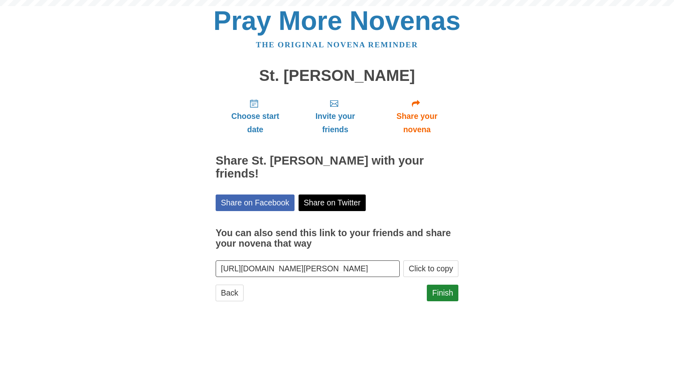  What do you see at coordinates (335, 116) in the screenshot?
I see `a: Invite your friends` at bounding box center [335, 116].